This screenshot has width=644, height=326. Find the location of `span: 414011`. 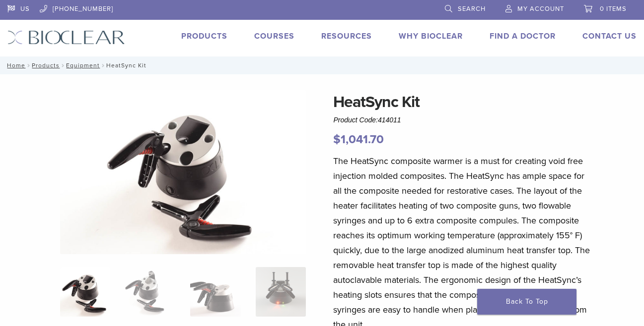

span: 414011 is located at coordinates (389, 120).